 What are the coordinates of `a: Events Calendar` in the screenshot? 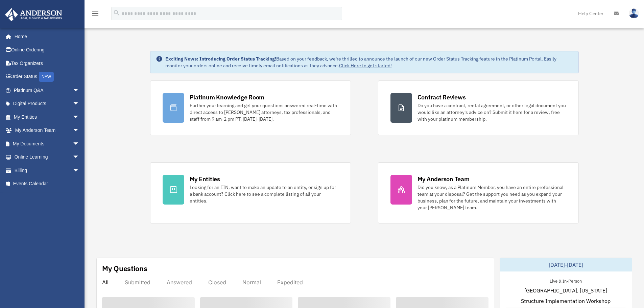 It's located at (47, 184).